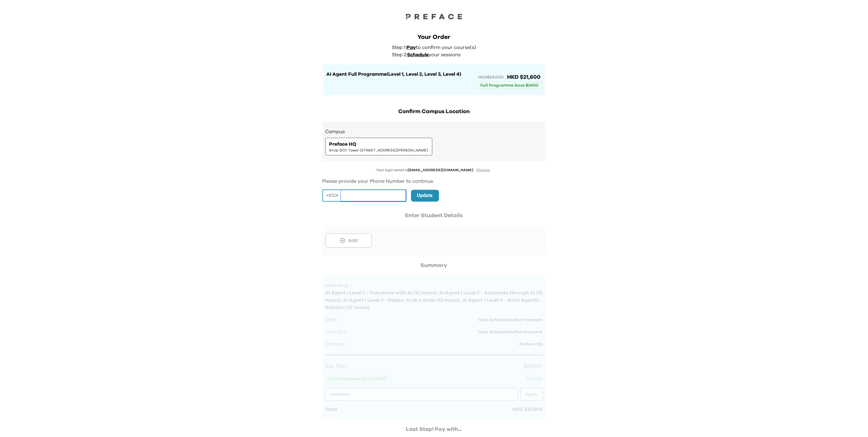 The height and width of the screenshot is (437, 868). I want to click on button: Update, so click(425, 196).